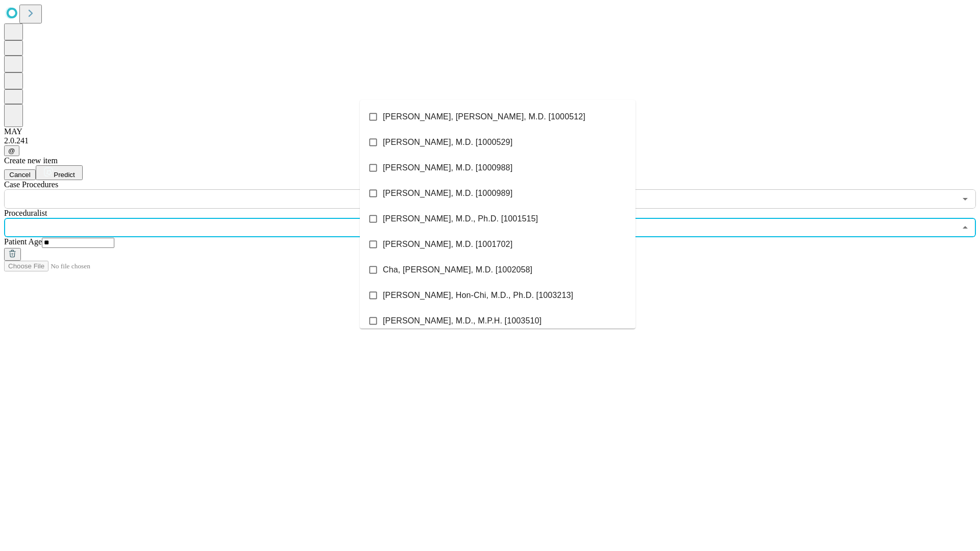  I want to click on span: Proceduralist, so click(25, 213).